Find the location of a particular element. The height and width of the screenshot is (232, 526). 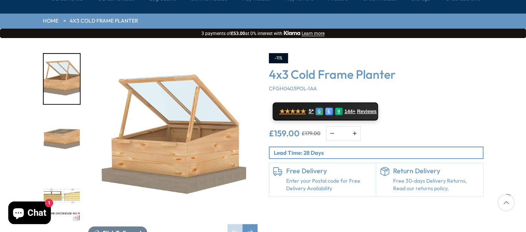

div: R is located at coordinates (339, 112).